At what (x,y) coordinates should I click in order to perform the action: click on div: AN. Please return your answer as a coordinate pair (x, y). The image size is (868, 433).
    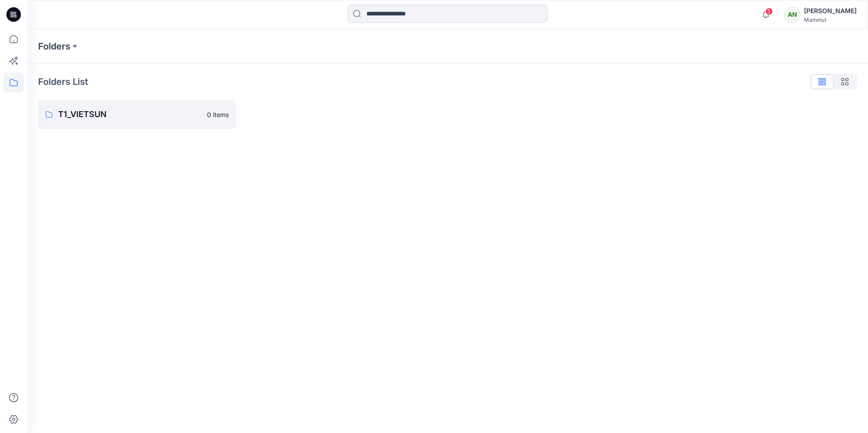
    Looking at the image, I should click on (792, 14).